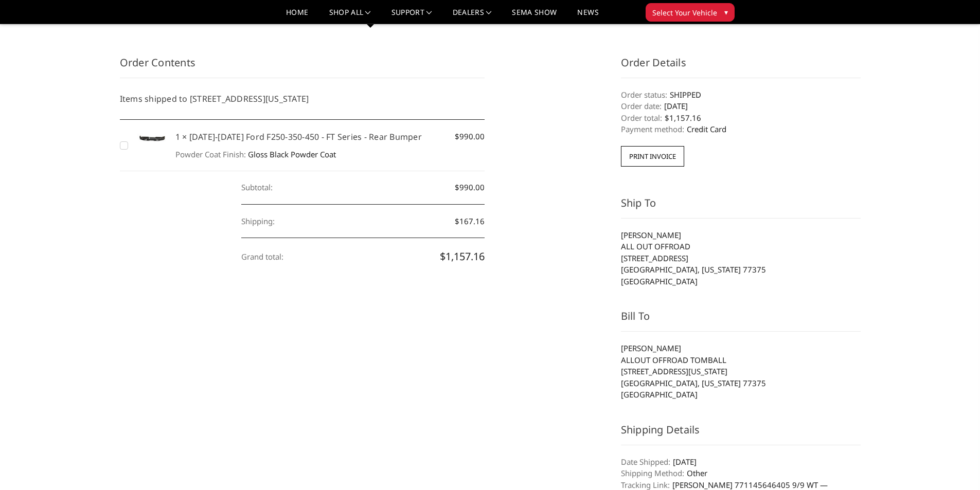  Describe the element at coordinates (587, 16) in the screenshot. I see `a: News` at that location.